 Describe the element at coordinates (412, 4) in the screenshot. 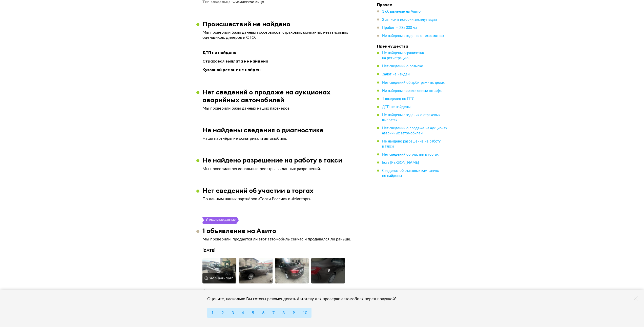

I see `h4: Прочее` at that location.